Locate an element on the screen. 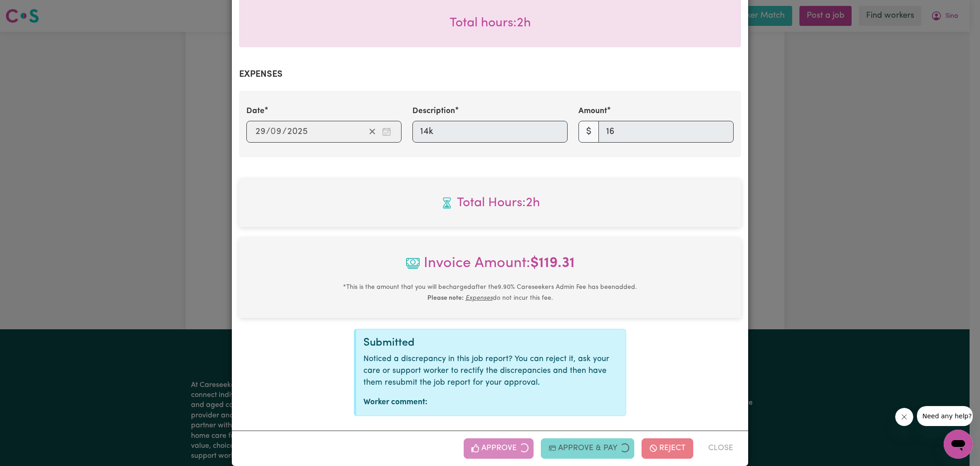 The image size is (980, 466). button: Clear date is located at coordinates (371, 131).